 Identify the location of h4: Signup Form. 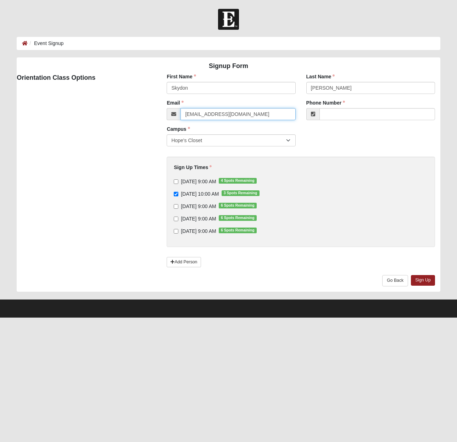
(228, 66).